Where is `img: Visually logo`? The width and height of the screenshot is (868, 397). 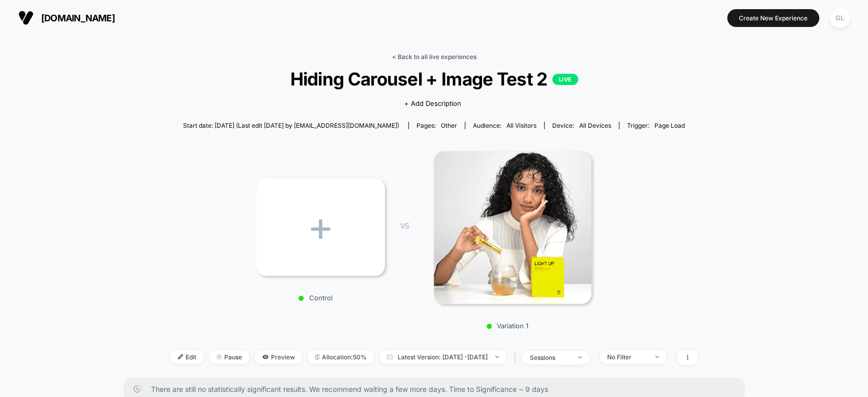
img: Visually logo is located at coordinates (26, 18).